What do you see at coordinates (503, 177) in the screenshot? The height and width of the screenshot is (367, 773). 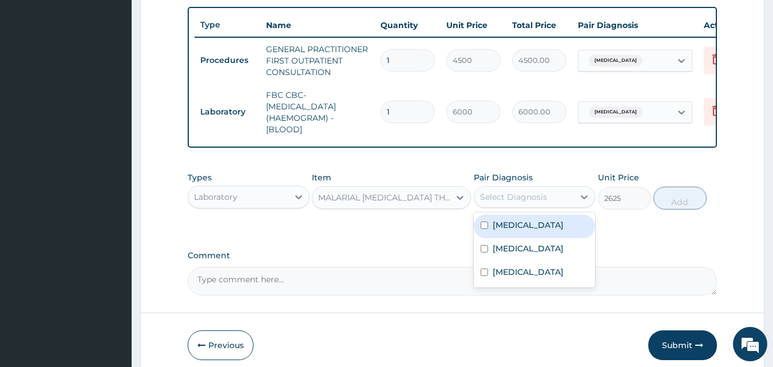 I see `label: Pair Diagnosis` at bounding box center [503, 177].